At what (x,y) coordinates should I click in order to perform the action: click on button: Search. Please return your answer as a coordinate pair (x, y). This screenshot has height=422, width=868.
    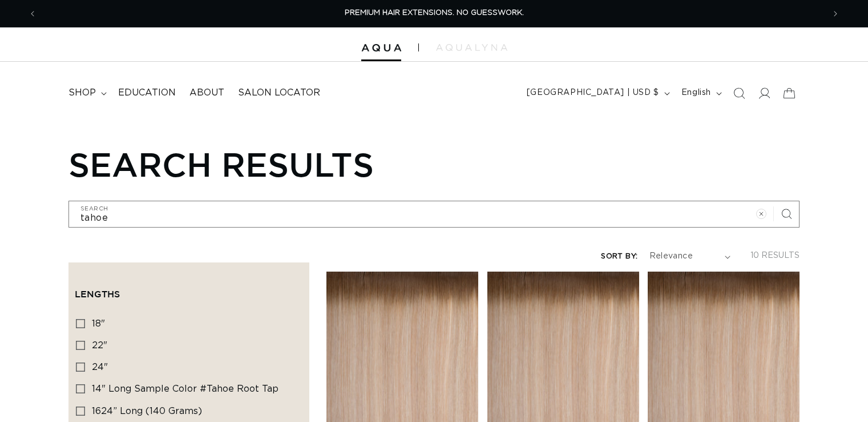
    Looking at the image, I should click on (787, 214).